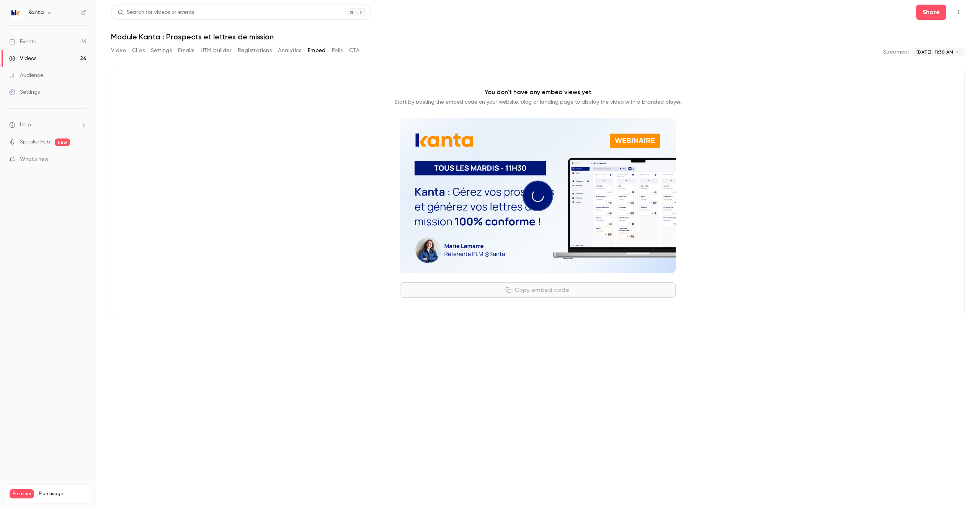 The height and width of the screenshot is (508, 980). Describe the element at coordinates (317, 51) in the screenshot. I see `button: Embed` at that location.